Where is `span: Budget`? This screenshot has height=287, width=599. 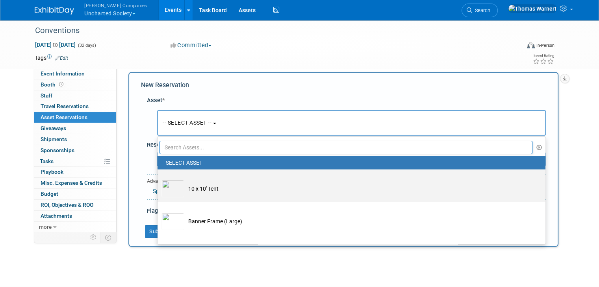 span: Budget is located at coordinates (49, 194).